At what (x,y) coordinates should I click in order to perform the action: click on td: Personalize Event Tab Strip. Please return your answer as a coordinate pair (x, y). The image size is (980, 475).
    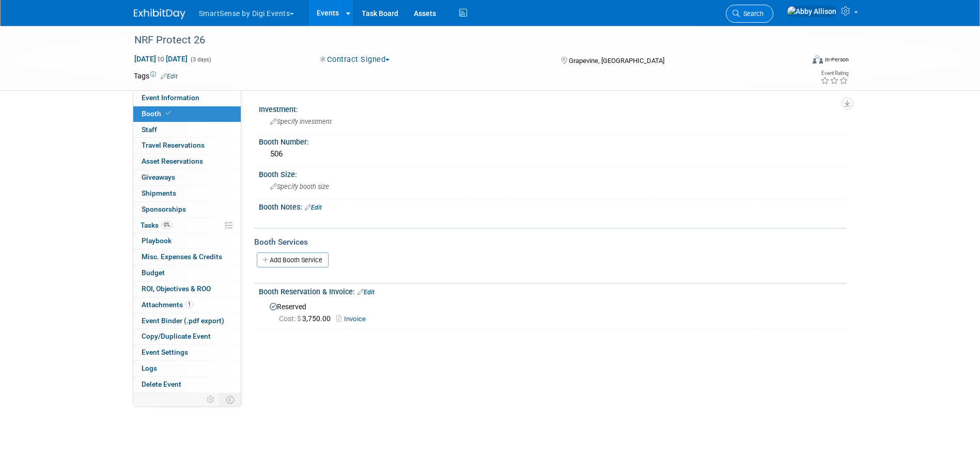
    Looking at the image, I should click on (210, 400).